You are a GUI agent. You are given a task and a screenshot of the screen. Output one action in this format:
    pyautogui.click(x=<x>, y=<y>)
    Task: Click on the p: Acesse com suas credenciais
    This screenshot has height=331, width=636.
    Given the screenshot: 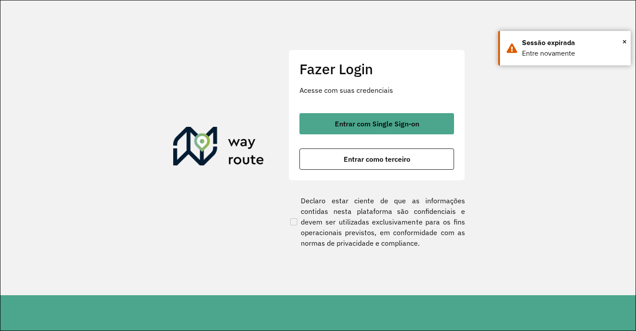 What is the action you would take?
    pyautogui.click(x=377, y=90)
    